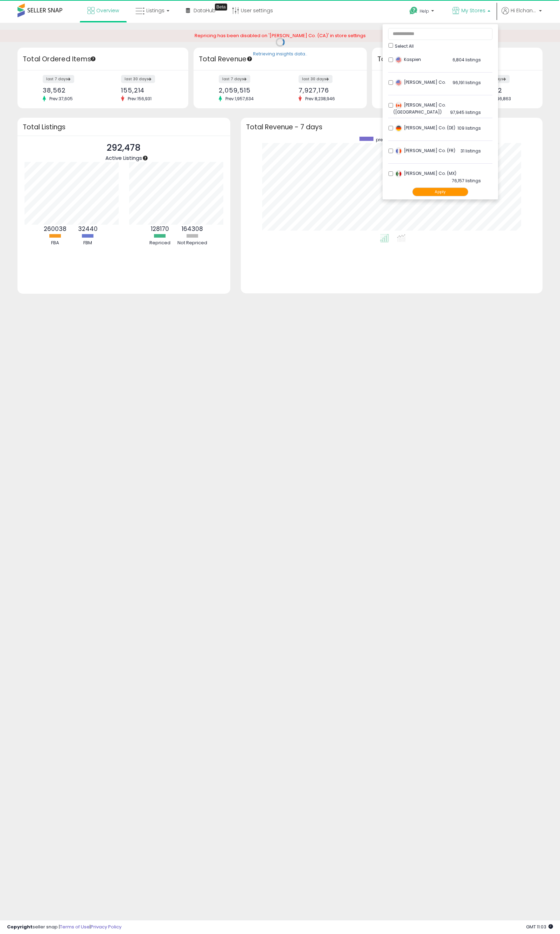 This screenshot has width=560, height=934. What do you see at coordinates (458, 59) in the screenshot?
I see `h3: Total Profit` at bounding box center [458, 59].